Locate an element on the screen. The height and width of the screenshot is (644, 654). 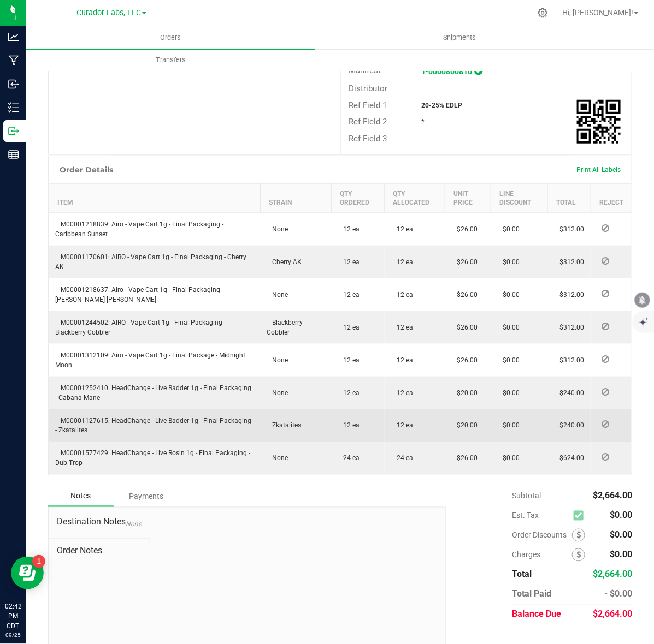
a: Shipments is located at coordinates (459, 38).